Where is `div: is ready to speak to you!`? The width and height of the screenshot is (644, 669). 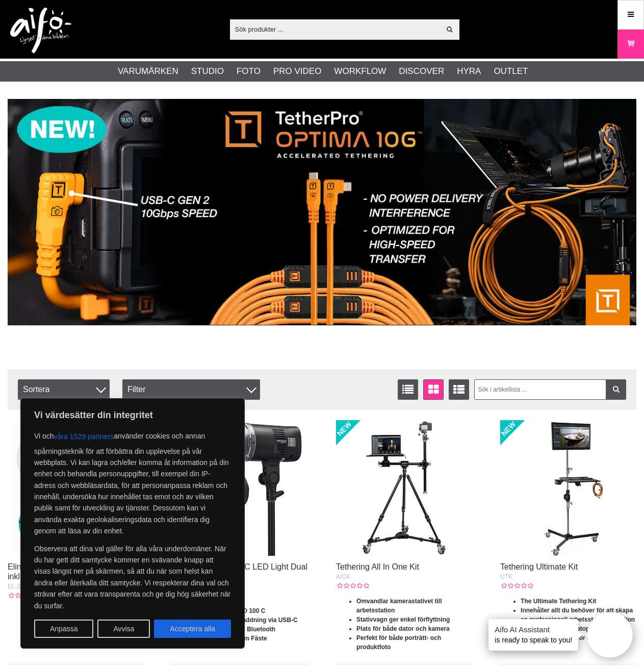
div: is ready to speak to you! is located at coordinates (534, 635).